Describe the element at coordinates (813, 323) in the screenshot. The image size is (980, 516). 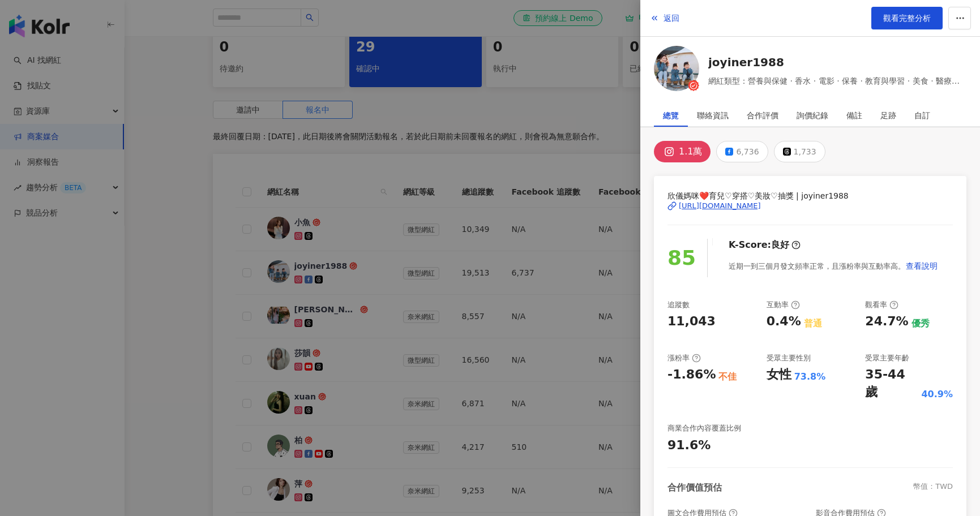
I see `div: 普通` at that location.